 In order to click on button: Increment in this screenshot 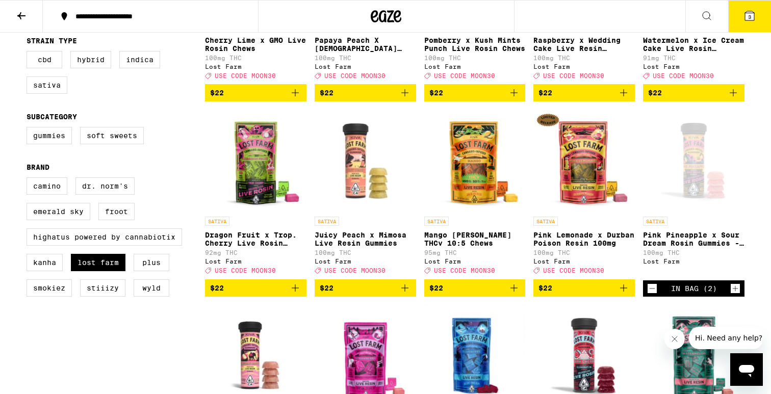, I will do `click(735, 289)`.